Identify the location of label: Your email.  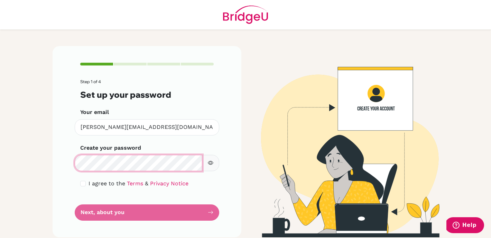
(94, 112).